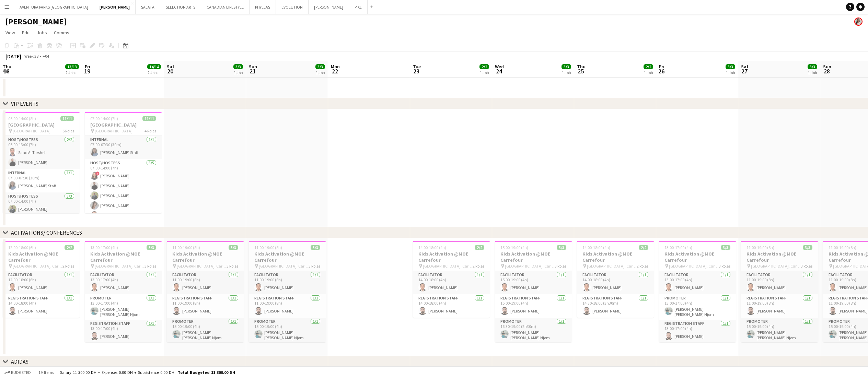 The height and width of the screenshot is (378, 868). I want to click on div: Salary 11 300.00 DH + Expenses 0.00 DH + Subsistence 0.00 DH =, so click(148, 373).